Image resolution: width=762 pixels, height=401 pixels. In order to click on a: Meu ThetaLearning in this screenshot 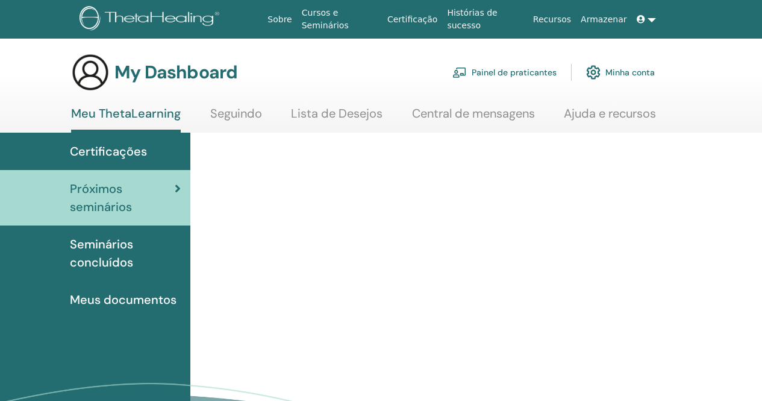, I will do `click(126, 119)`.